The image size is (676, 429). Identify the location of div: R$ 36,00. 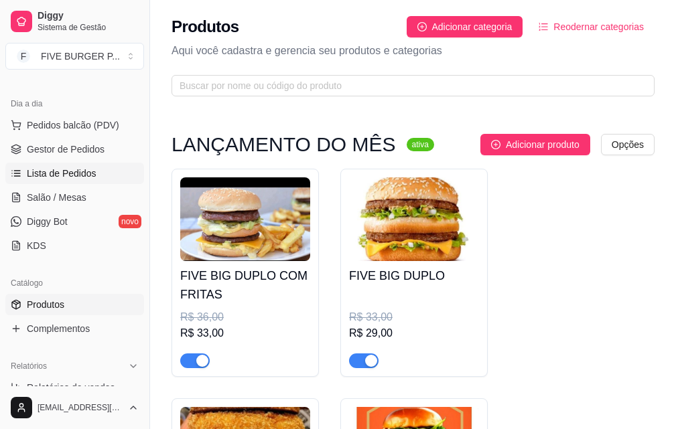
(245, 317).